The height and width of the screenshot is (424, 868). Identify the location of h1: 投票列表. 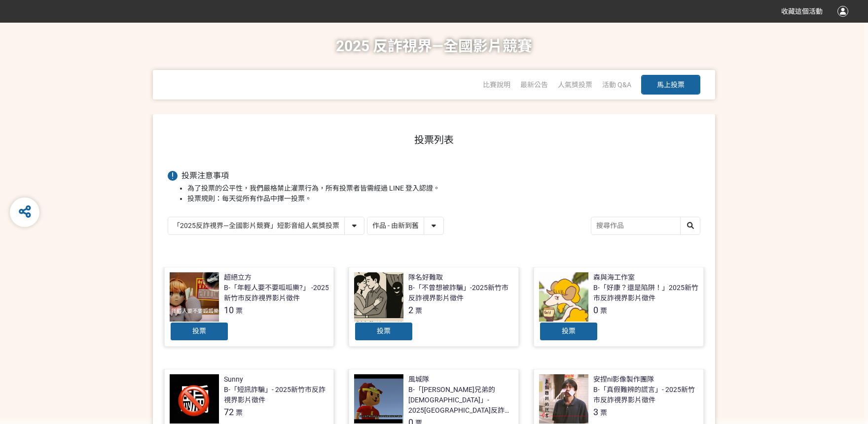
(434, 140).